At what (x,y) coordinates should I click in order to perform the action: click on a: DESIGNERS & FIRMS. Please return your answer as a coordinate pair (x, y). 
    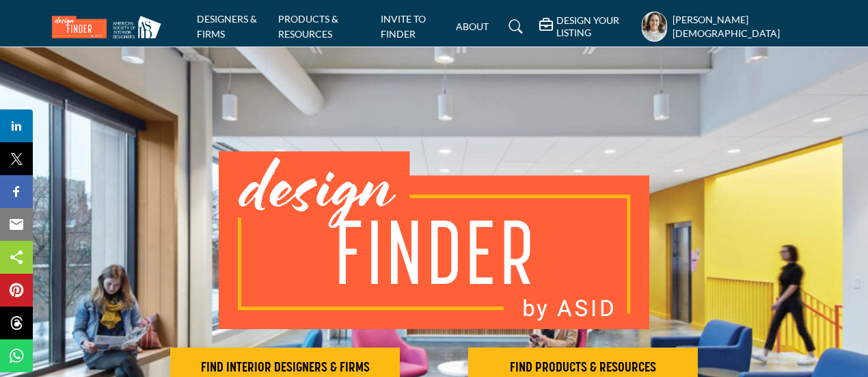
    Looking at the image, I should click on (227, 26).